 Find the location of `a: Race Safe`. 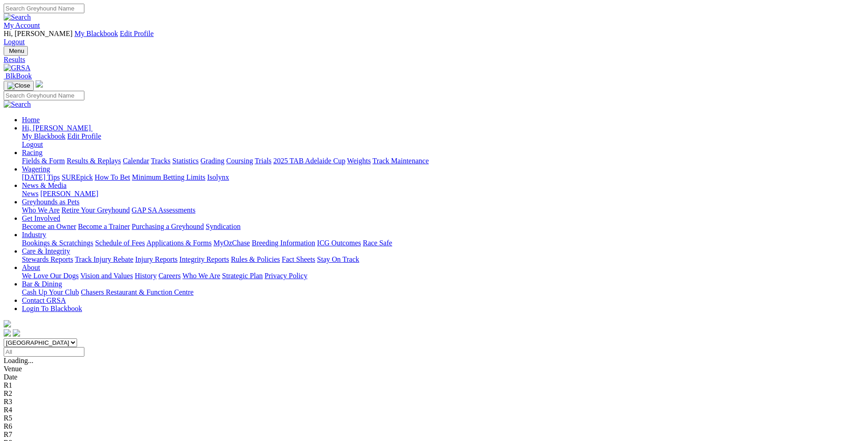

a: Race Safe is located at coordinates (377, 243).